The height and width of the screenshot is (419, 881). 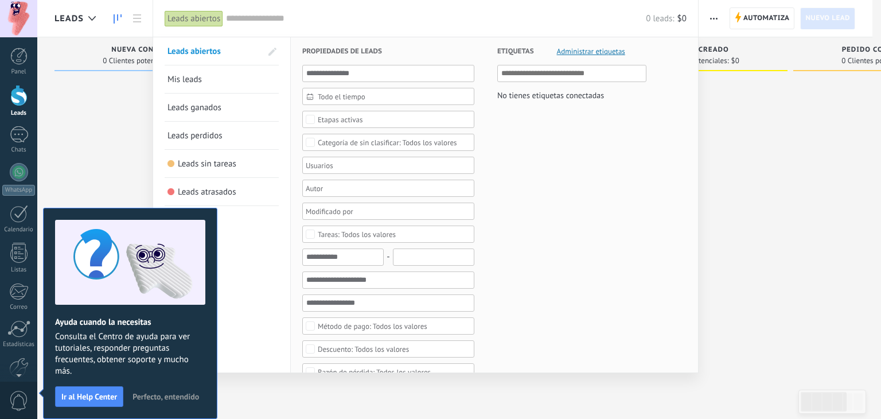 What do you see at coordinates (19, 344) in the screenshot?
I see `div: Estadísticas` at bounding box center [19, 344].